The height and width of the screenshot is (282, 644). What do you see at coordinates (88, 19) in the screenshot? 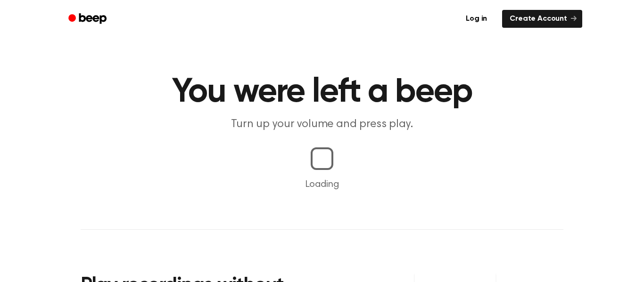
I see `a: Beep` at bounding box center [88, 19].